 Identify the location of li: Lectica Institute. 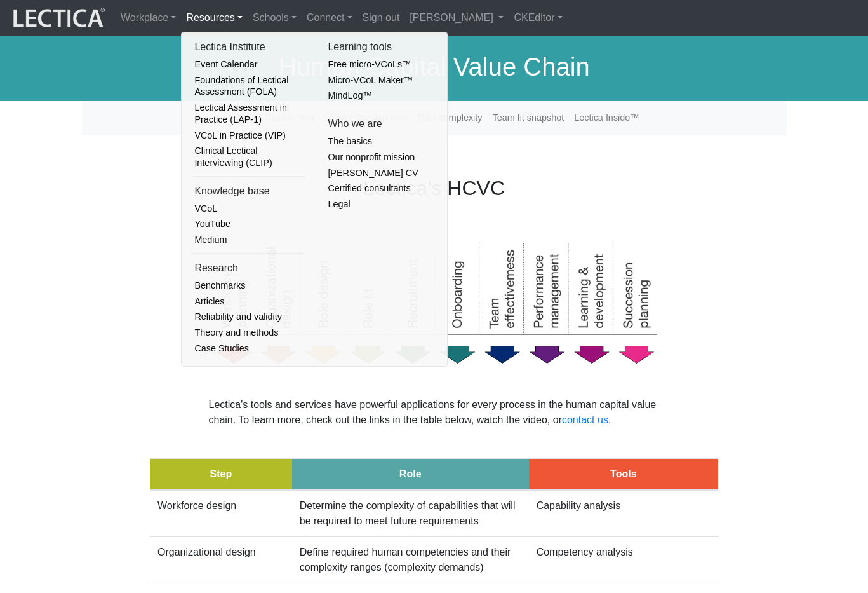
(248, 47).